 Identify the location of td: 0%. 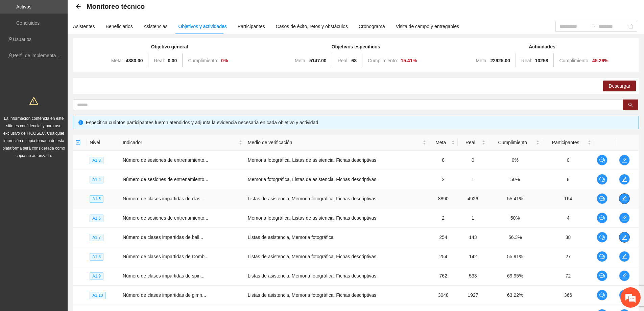
(515, 160).